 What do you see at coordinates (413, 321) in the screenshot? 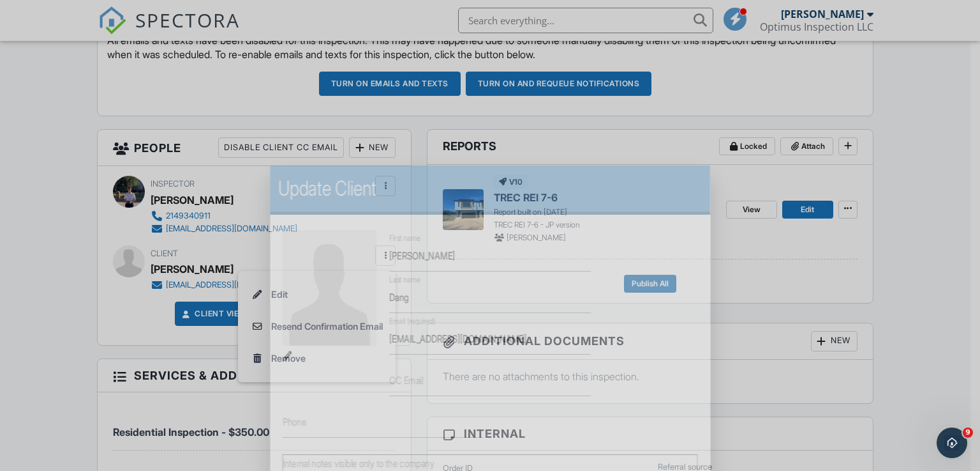
I see `label: Email (required)` at bounding box center [413, 321].